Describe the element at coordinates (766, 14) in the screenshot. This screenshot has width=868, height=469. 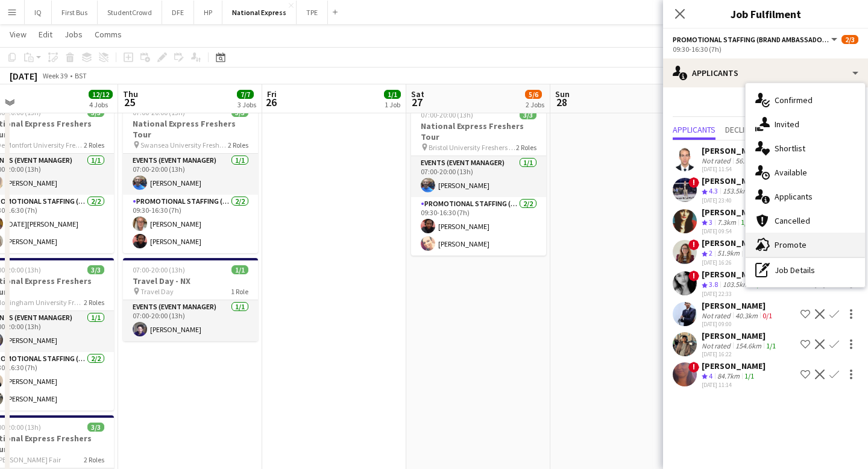
I see `h3: Job Fulfilment` at that location.